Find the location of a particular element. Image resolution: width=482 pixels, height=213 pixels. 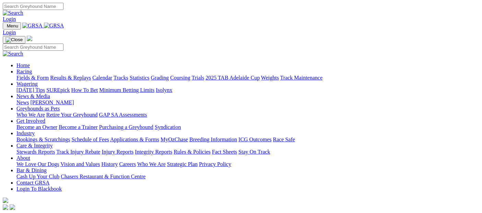

a: Track Injury Rebate is located at coordinates (78, 152).